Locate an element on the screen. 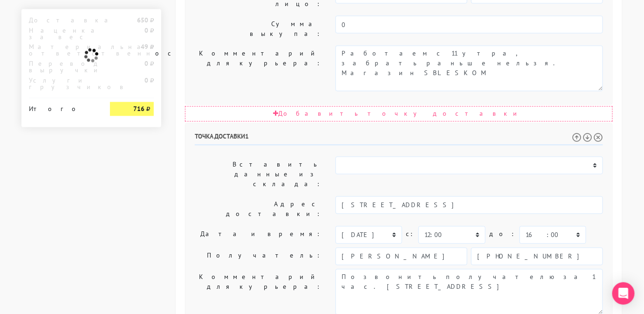 This screenshot has width=644, height=314. div: Наценка за вес is located at coordinates (63, 34).